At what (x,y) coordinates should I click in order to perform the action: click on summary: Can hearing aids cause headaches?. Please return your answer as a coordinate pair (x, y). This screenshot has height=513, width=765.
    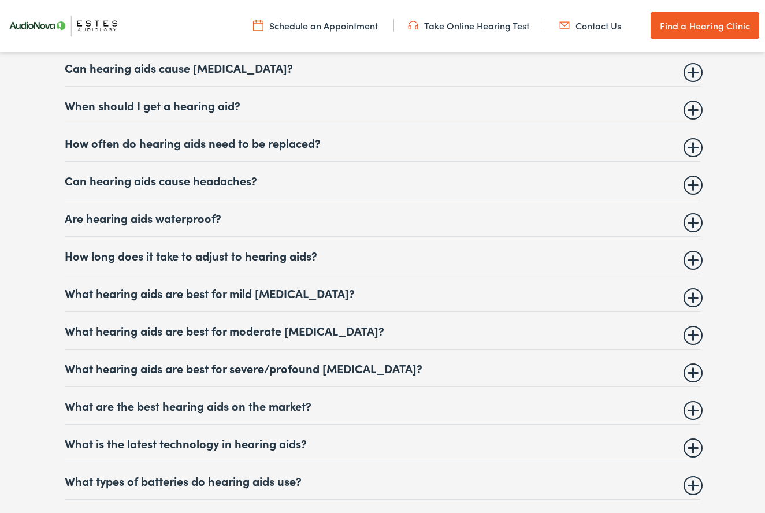
    Looking at the image, I should click on (383, 180).